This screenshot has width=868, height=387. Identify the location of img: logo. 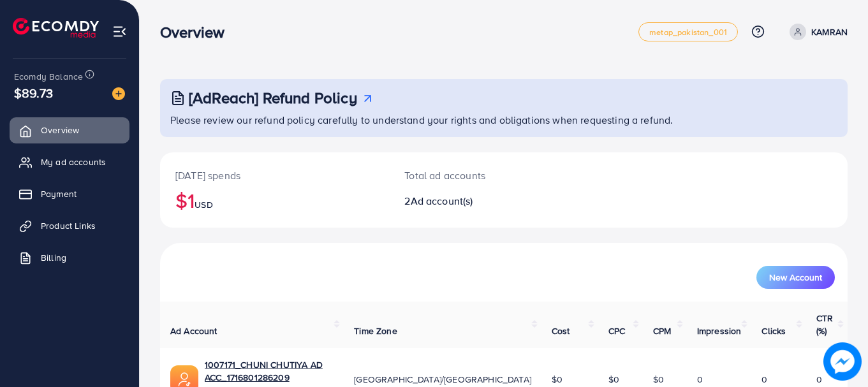
(55, 28).